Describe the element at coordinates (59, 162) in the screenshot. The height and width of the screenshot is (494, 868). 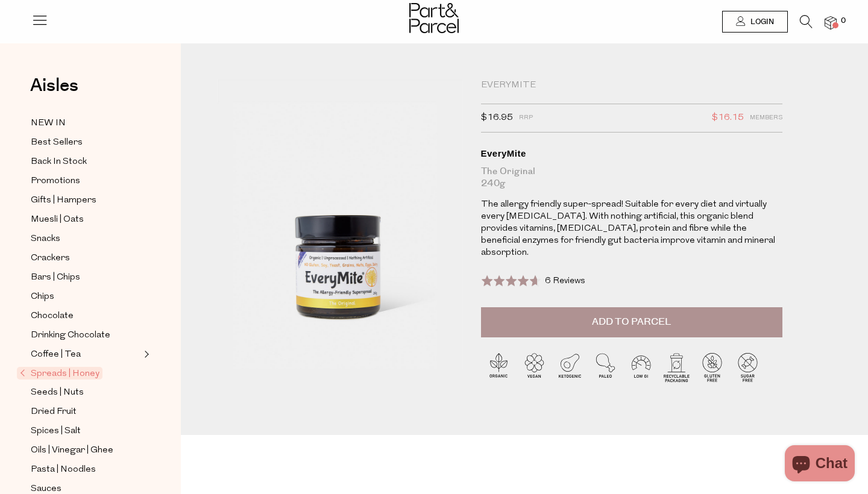
I see `span: Back In Stock` at that location.